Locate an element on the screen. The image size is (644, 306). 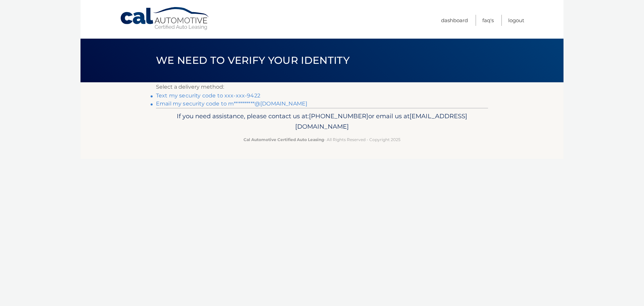
p: If you need assistance, please contact us at: or email us at is located at coordinates (322, 122).